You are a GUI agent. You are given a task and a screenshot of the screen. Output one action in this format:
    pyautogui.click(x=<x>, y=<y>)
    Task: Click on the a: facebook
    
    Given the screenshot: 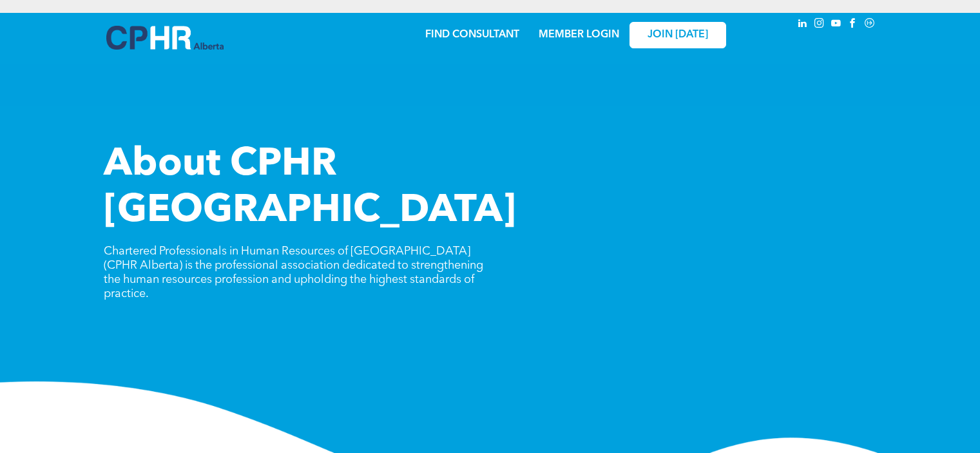 What is the action you would take?
    pyautogui.click(x=853, y=24)
    